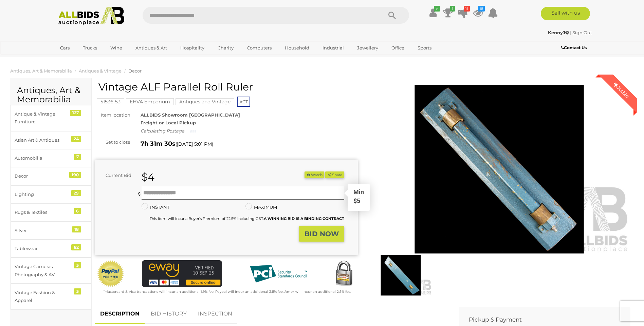 This screenshot has width=644, height=326. I want to click on a: DESCRIPTION, so click(120, 314).